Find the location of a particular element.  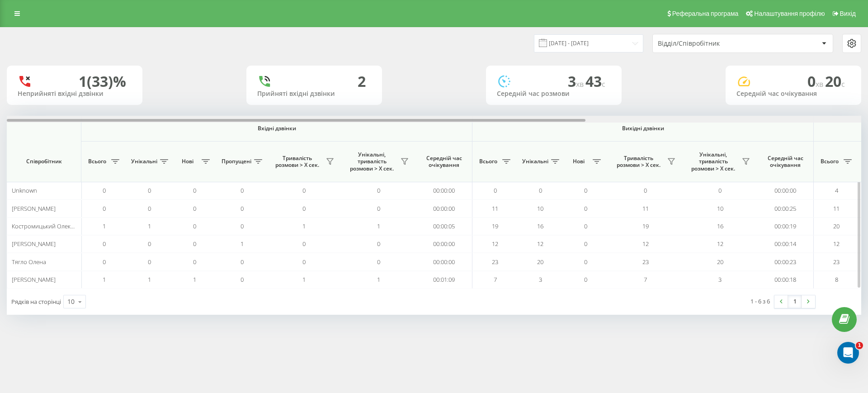

div: 1 - 6 з 6 is located at coordinates (760, 301).